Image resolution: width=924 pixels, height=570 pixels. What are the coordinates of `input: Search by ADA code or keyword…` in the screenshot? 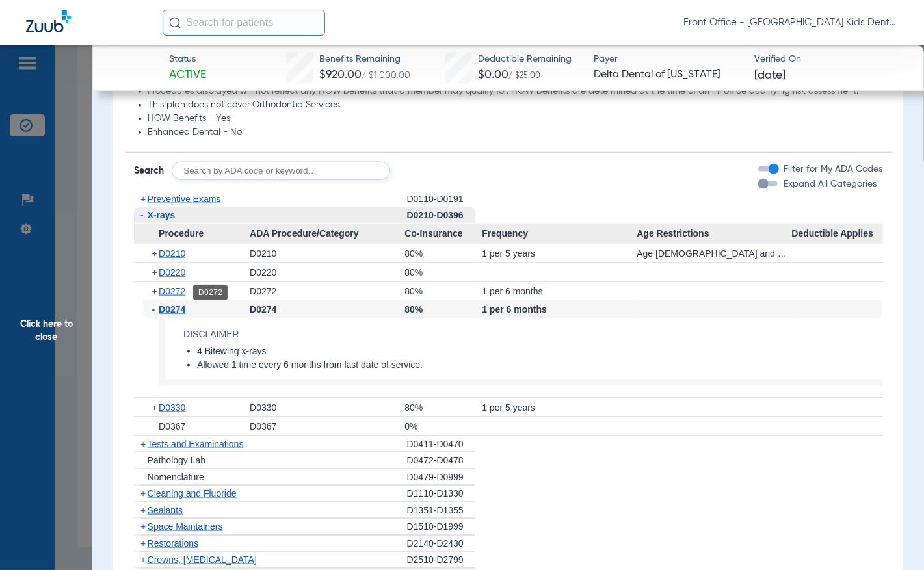 It's located at (281, 171).